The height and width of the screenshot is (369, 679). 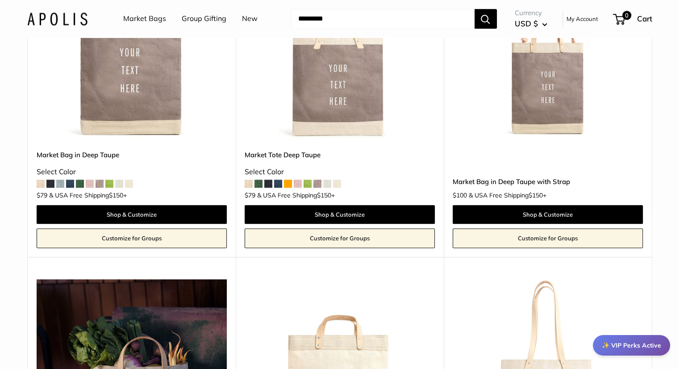 I want to click on span: $100, so click(x=460, y=195).